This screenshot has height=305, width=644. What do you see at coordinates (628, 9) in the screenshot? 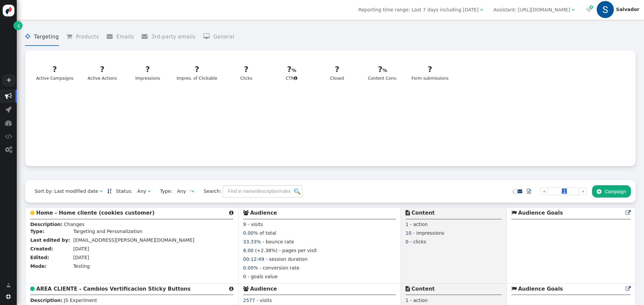
I see `div: Salvador` at bounding box center [628, 9].